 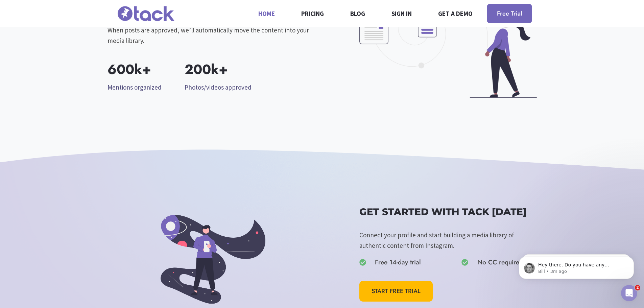 I want to click on img: tack, so click(x=146, y=14).